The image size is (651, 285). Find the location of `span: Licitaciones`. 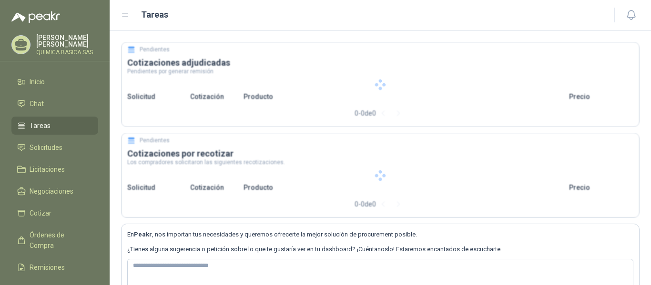

span: Licitaciones is located at coordinates (47, 170).